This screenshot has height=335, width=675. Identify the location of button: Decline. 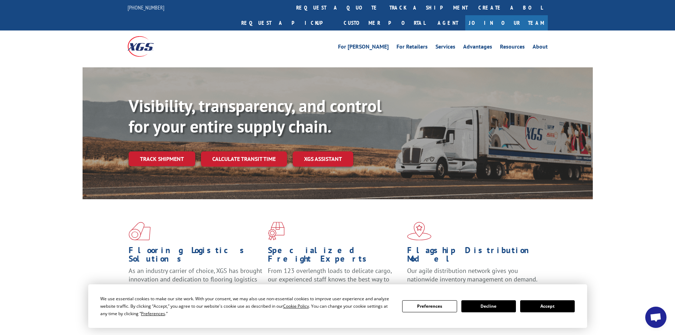
(488, 306).